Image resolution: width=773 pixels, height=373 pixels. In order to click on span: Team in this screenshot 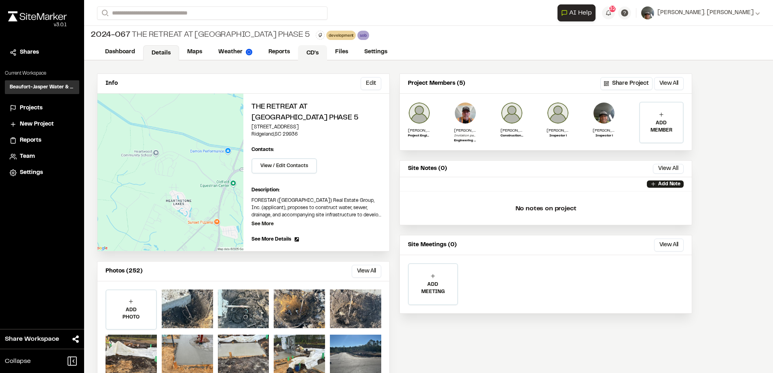, I will do `click(27, 157)`.